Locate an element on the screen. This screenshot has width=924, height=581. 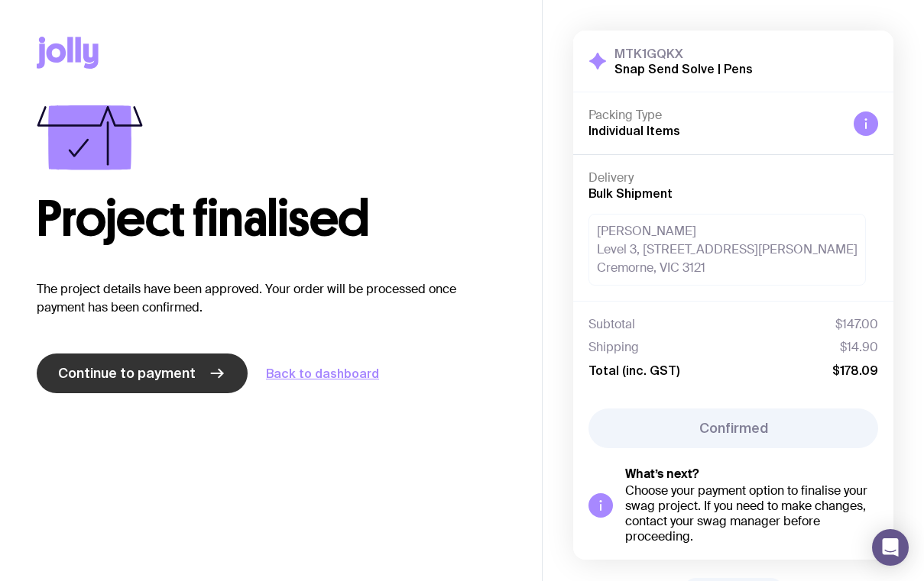
h4: Packing Type is located at coordinates (714, 115).